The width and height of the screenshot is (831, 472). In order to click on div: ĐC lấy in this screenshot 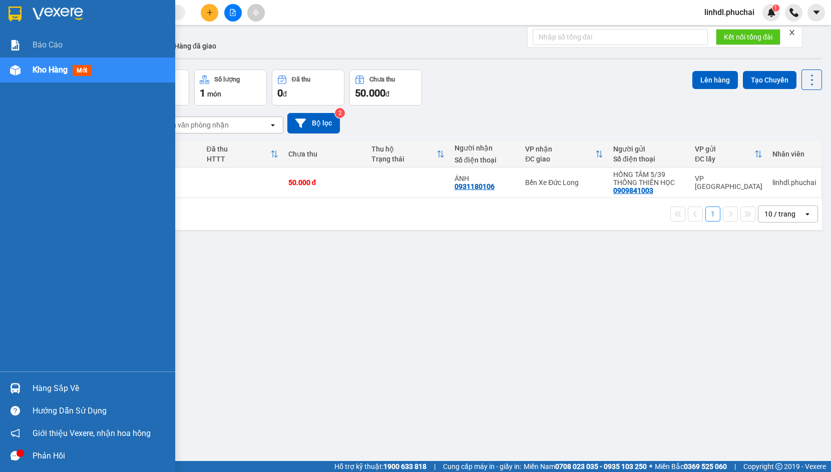, I will do `click(724, 159)`.